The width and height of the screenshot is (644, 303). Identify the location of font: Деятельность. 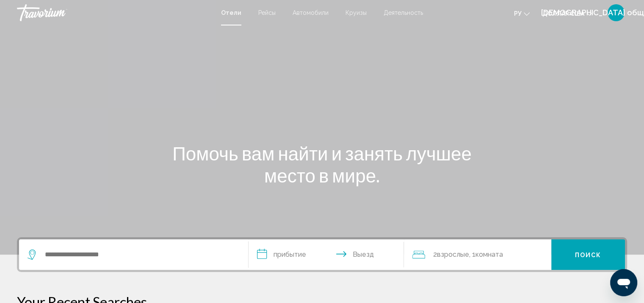
(403, 13).